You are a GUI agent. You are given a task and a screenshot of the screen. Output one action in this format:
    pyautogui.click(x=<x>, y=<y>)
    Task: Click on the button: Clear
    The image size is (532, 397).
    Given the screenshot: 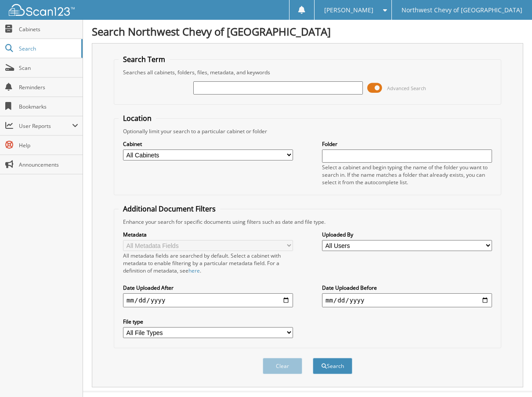 What is the action you would take?
    pyautogui.click(x=283, y=366)
    